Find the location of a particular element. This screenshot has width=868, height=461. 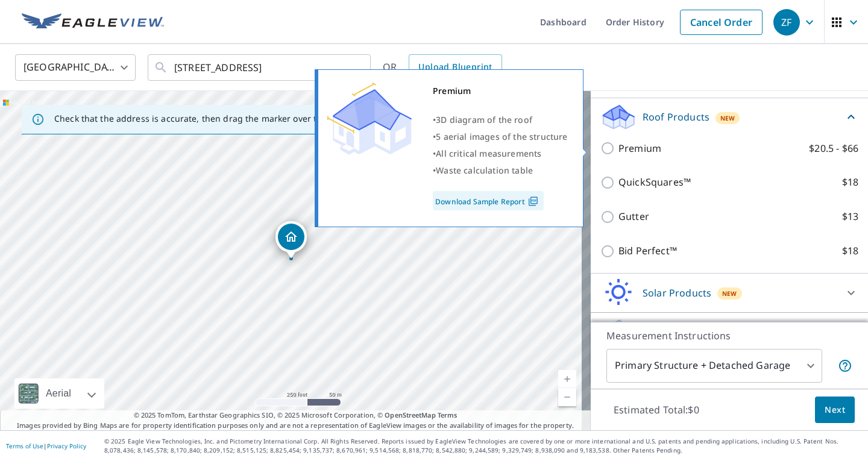

div: Primary Structure + Detached Garage is located at coordinates (714, 366).